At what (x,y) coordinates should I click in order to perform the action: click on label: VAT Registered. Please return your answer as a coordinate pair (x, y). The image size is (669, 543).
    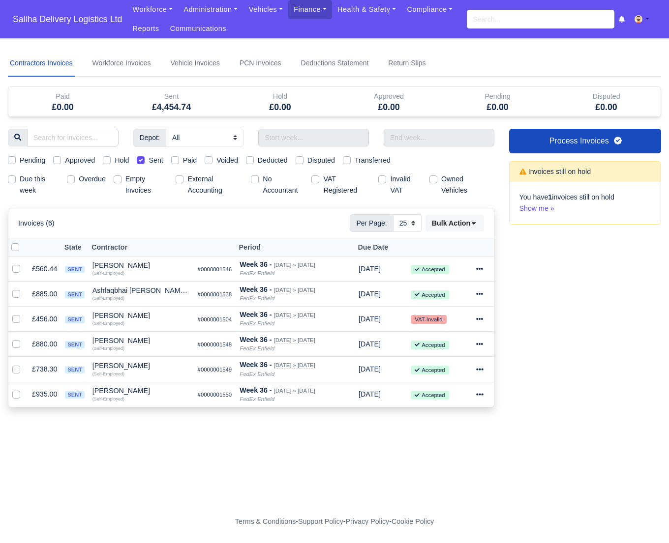
    Looking at the image, I should click on (345, 185).